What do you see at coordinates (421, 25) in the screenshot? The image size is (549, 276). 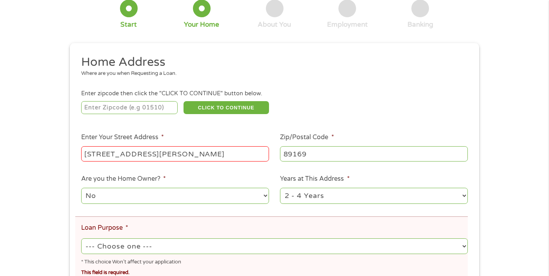 I see `div: Banking` at bounding box center [421, 25].